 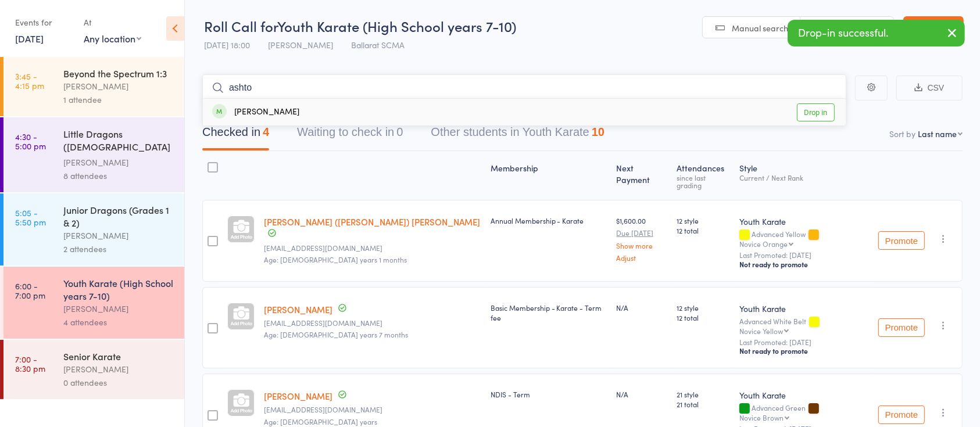 What do you see at coordinates (642, 245) in the screenshot?
I see `a: Show more` at bounding box center [642, 245].